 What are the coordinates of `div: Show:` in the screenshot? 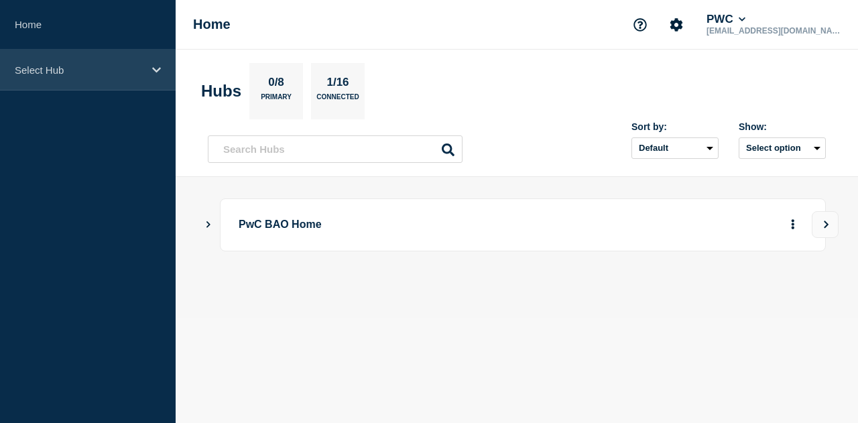 It's located at (783, 127).